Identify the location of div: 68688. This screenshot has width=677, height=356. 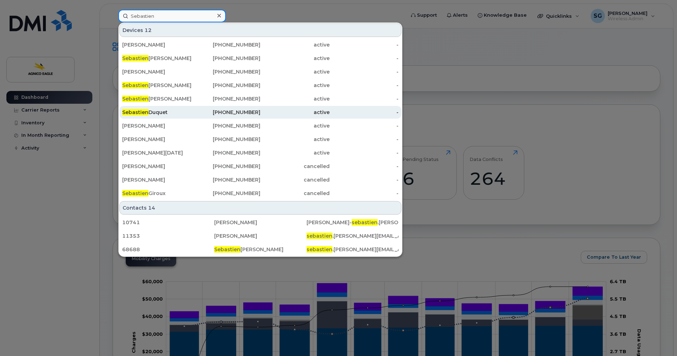
(168, 249).